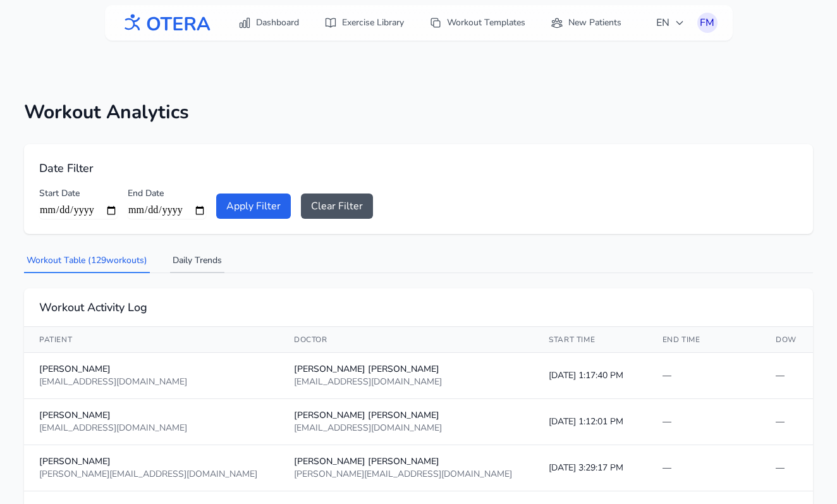 This screenshot has width=837, height=504. I want to click on h2: Date Filter, so click(418, 168).